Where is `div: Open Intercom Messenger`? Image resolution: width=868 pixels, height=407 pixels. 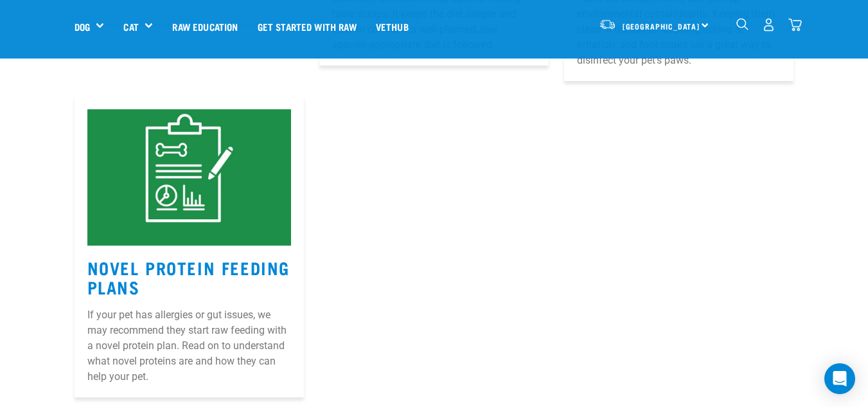 div: Open Intercom Messenger is located at coordinates (839, 378).